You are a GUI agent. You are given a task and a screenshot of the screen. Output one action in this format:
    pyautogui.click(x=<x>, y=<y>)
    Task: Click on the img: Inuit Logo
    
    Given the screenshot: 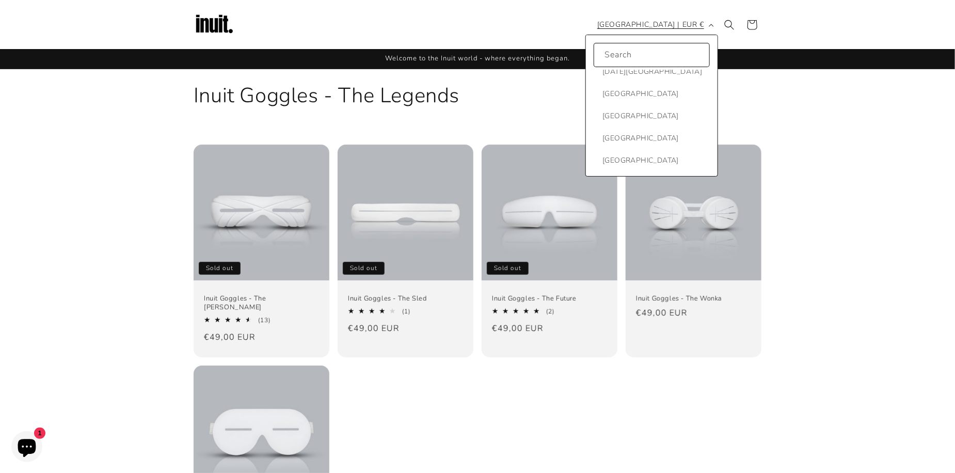 What is the action you would take?
    pyautogui.click(x=214, y=25)
    